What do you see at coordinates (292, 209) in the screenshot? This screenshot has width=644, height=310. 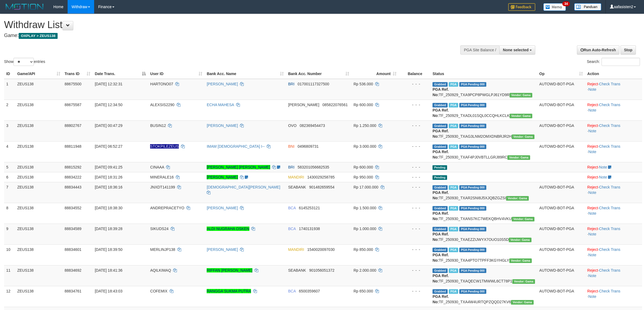 I see `span: BCA` at bounding box center [292, 209].